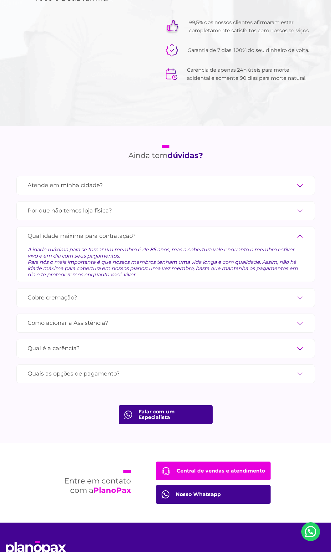 The width and height of the screenshot is (331, 552). Describe the element at coordinates (172, 74) in the screenshot. I see `img: calendar` at that location.